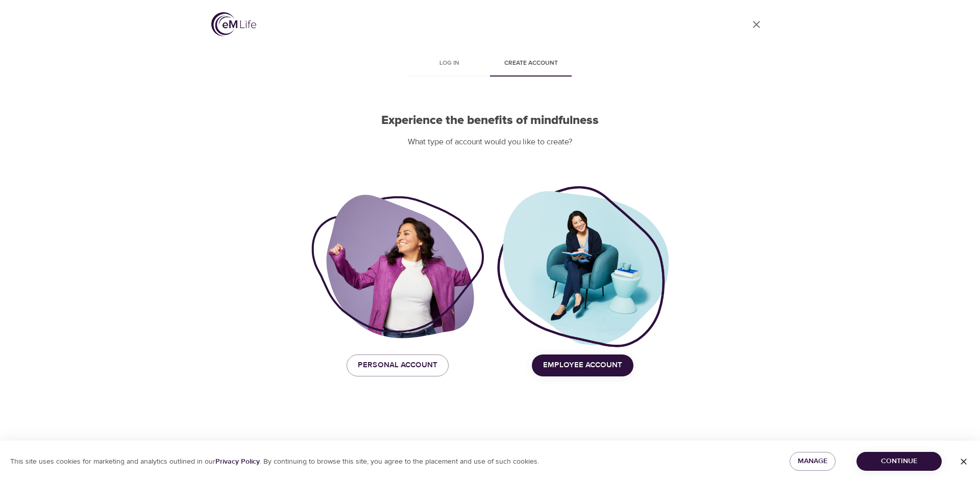 The height and width of the screenshot is (482, 980). What do you see at coordinates (813, 461) in the screenshot?
I see `span: Manage` at bounding box center [813, 461].